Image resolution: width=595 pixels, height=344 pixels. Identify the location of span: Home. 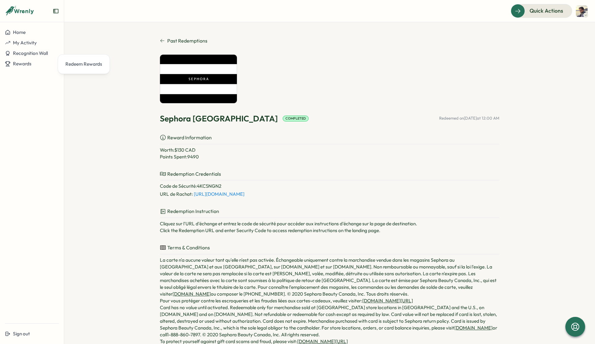
(19, 32).